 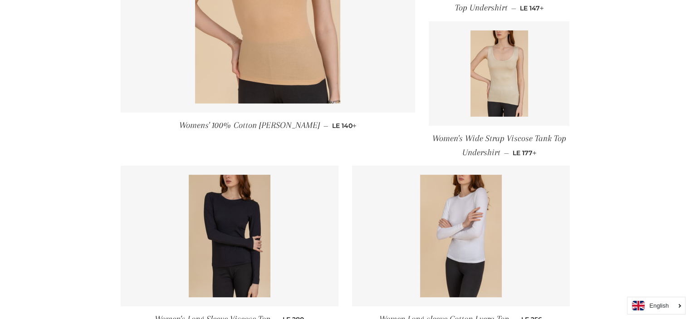 I want to click on span: LE 140, so click(x=344, y=126).